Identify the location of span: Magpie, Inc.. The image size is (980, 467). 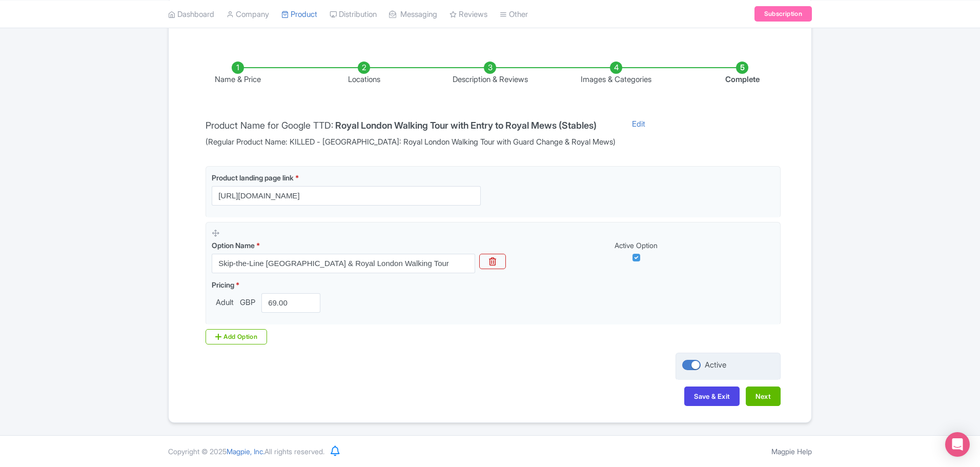
(245, 451).